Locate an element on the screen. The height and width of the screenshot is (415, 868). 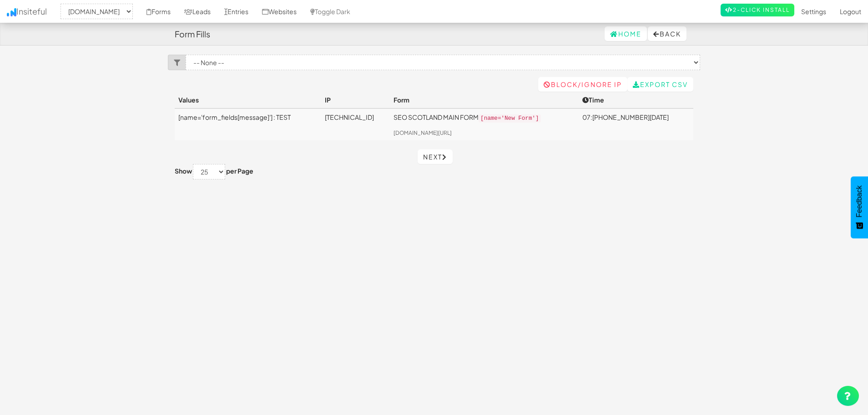
a: Home is located at coordinates (626, 34).